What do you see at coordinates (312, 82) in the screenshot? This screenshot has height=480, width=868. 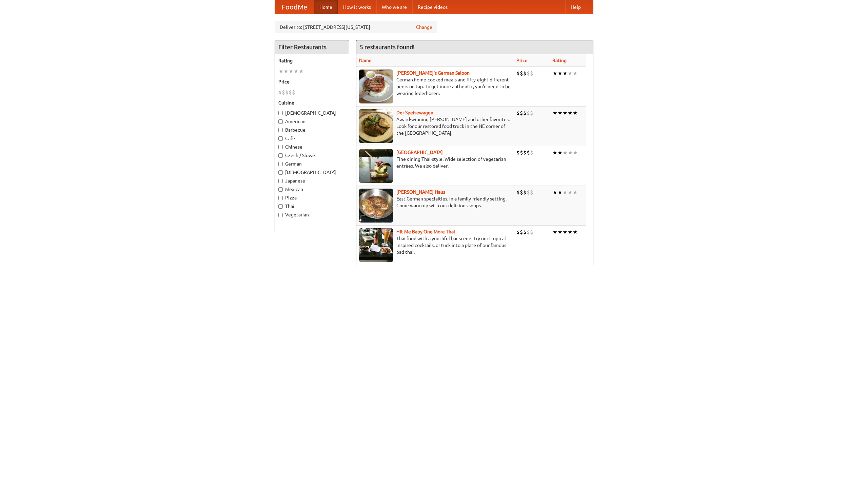 I see `h5: Price` at bounding box center [312, 82].